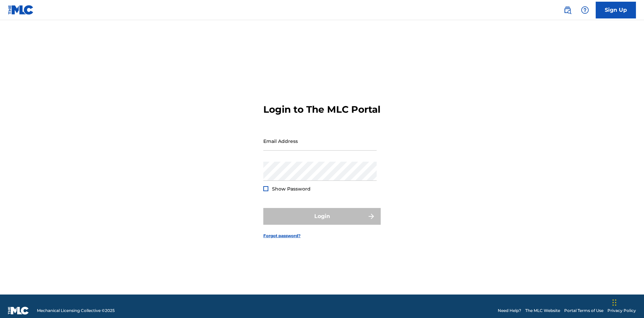  What do you see at coordinates (291, 189) in the screenshot?
I see `span: Show Password` at bounding box center [291, 189].